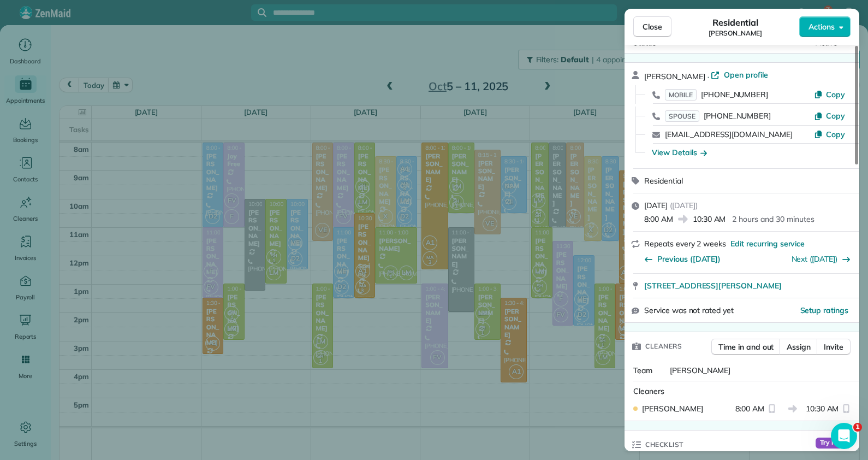 The height and width of the screenshot is (460, 868). What do you see at coordinates (858, 427) in the screenshot?
I see `span: 1` at bounding box center [858, 427].